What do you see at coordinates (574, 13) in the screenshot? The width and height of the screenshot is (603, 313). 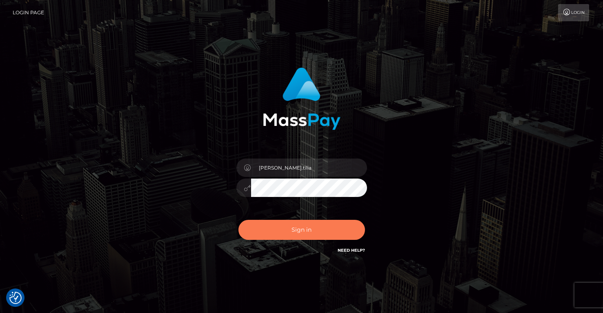 I see `a: Login` at bounding box center [574, 13].